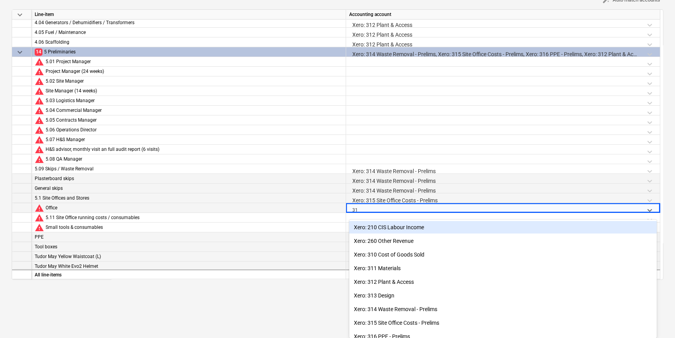 Image resolution: width=675 pixels, height=338 pixels. What do you see at coordinates (189, 42) in the screenshot?
I see `div: 4.06 Scaffolding` at bounding box center [189, 42].